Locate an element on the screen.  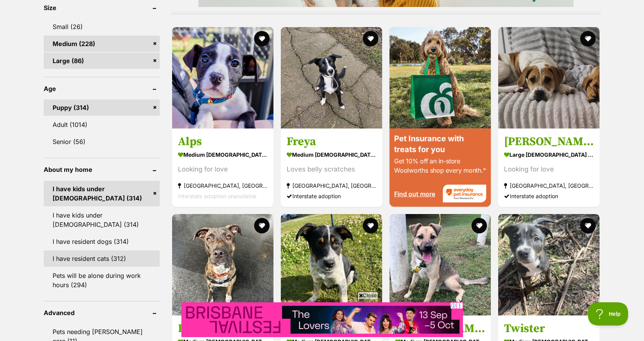
span: Interstate adoption unavailable is located at coordinates (217, 195).